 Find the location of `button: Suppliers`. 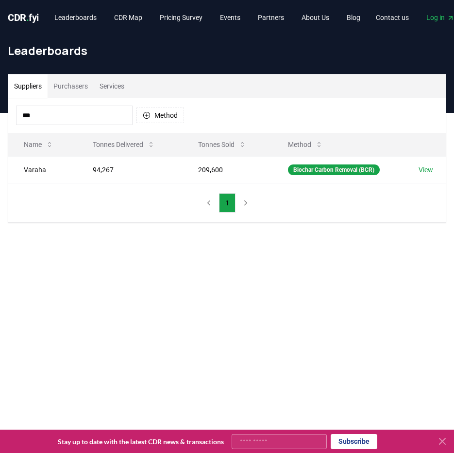

button: Suppliers is located at coordinates (28, 86).